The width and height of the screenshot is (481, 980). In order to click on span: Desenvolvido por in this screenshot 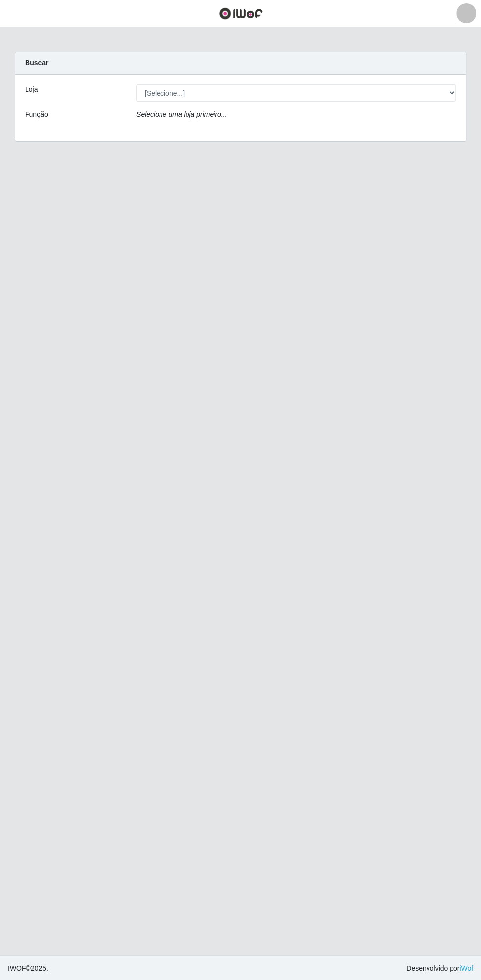, I will do `click(440, 968)`.